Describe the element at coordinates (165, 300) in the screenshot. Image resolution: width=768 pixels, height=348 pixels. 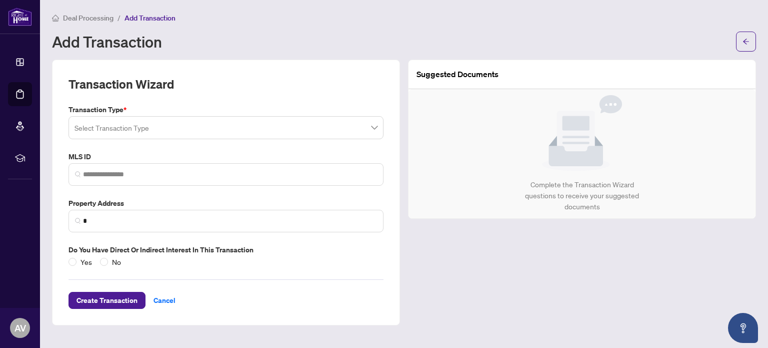
I see `button: Cancel` at that location.